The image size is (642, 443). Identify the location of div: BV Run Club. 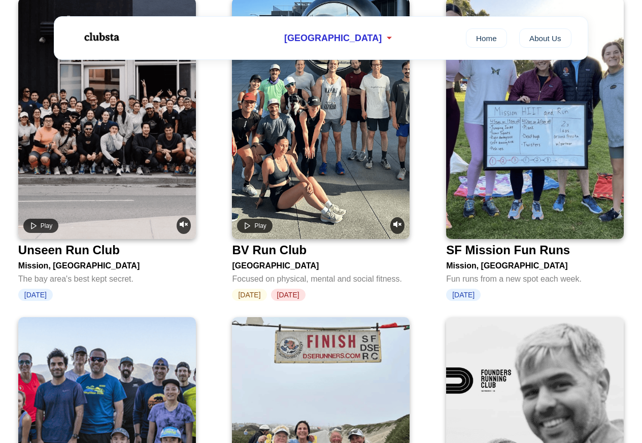
(269, 250).